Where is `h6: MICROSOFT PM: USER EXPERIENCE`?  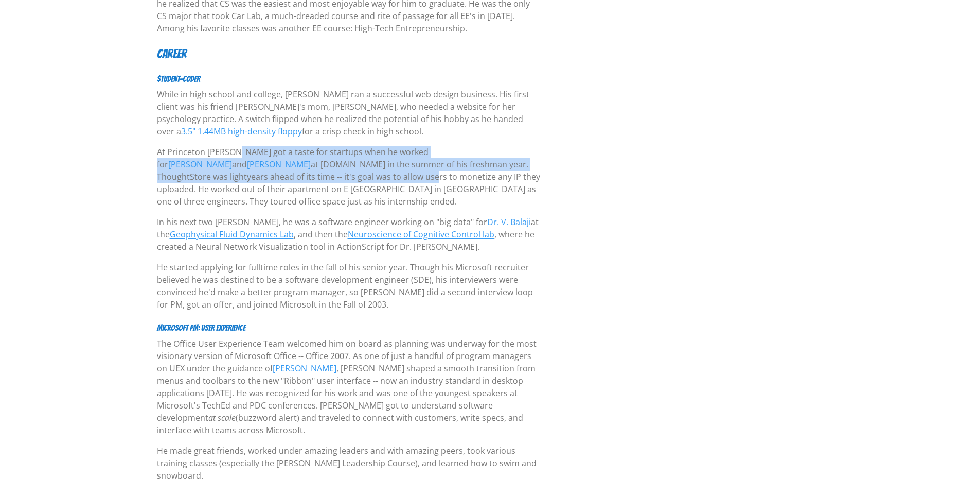 h6: MICROSOFT PM: USER EXPERIENCE is located at coordinates (349, 328).